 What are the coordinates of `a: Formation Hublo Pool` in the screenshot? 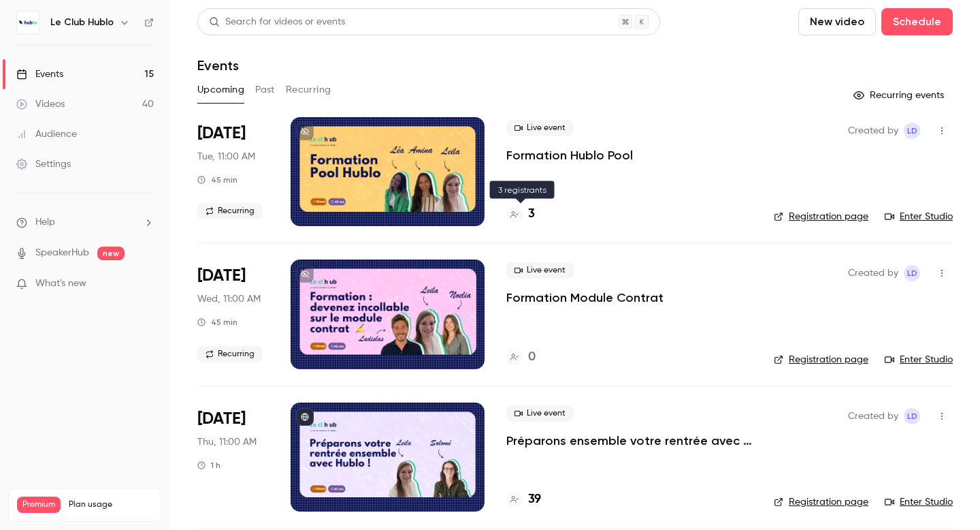 It's located at (570, 155).